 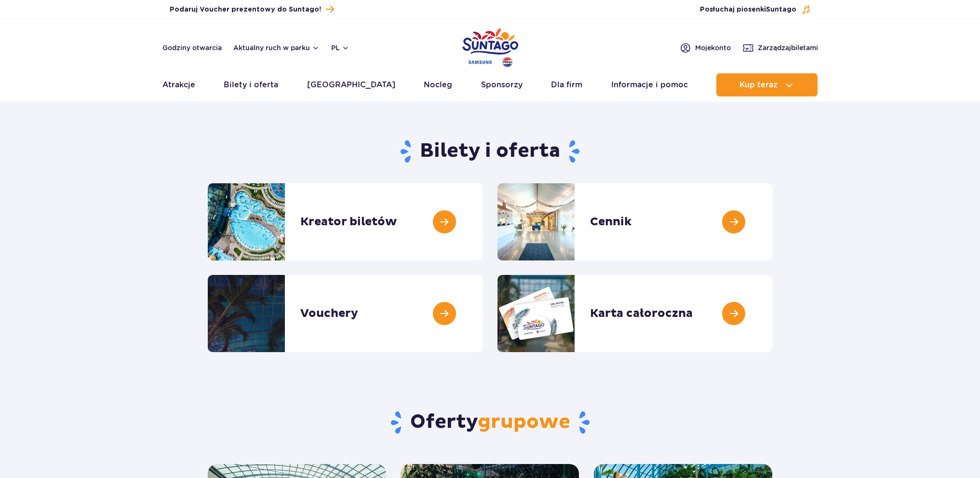 I want to click on span: Podaruj Voucher prezentowy do Suntago!, so click(x=245, y=10).